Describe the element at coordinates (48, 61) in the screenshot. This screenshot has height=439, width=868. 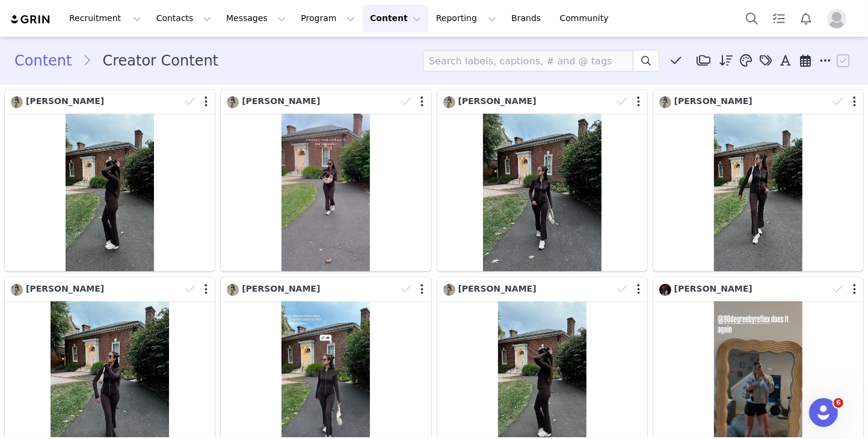
I see `a: Content` at that location.